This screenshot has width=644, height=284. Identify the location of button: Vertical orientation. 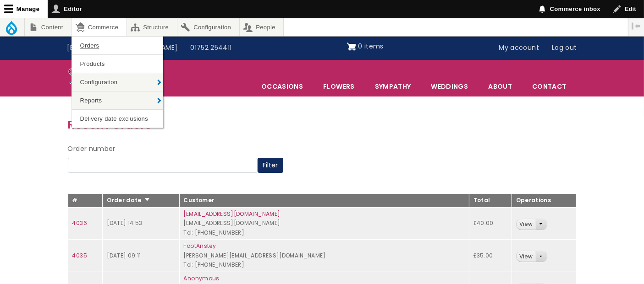
(636, 26).